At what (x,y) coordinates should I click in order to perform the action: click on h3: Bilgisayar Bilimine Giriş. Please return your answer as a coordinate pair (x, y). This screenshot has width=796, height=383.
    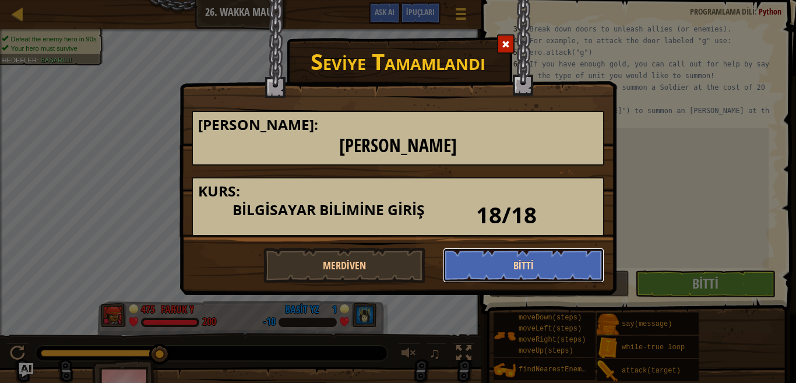
    Looking at the image, I should click on (328, 210).